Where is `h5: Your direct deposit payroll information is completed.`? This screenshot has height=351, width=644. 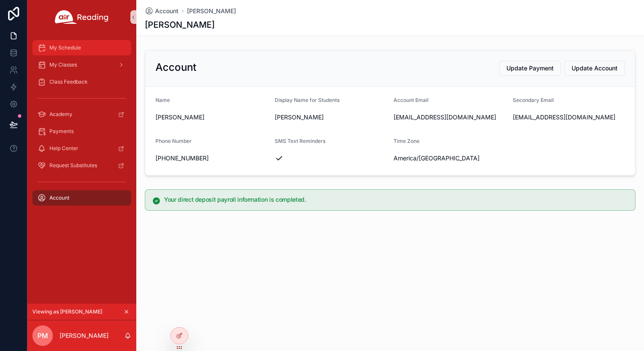
h5: Your direct deposit payroll information is completed. is located at coordinates (396, 200).